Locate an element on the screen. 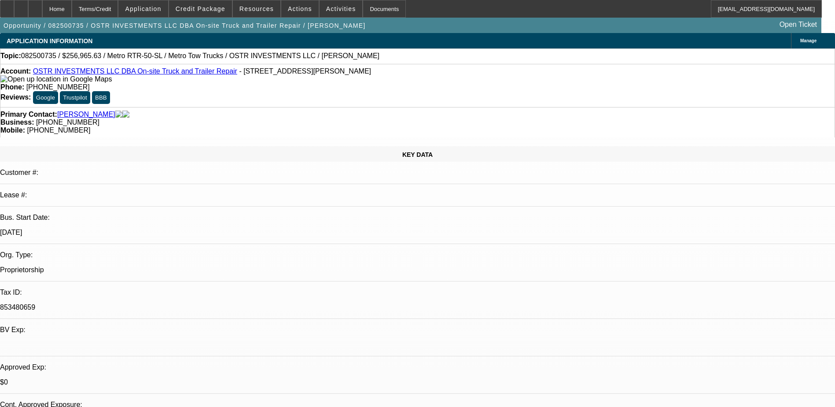 The height and width of the screenshot is (407, 835). img: Open up location in Google Maps is located at coordinates (56, 79).